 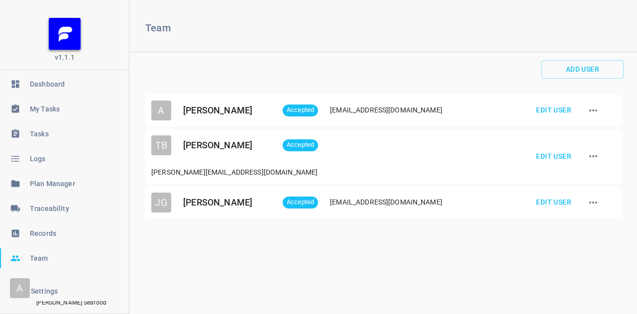 I want to click on span: Logs, so click(x=80, y=159).